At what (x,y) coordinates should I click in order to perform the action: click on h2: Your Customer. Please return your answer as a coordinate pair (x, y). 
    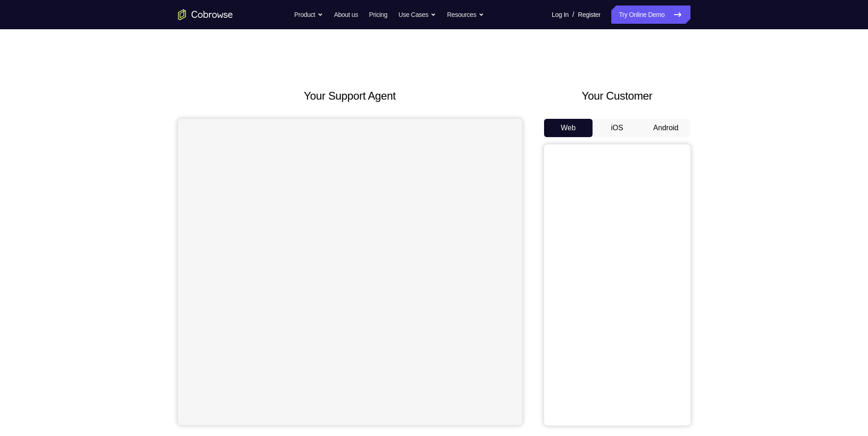
    Looking at the image, I should click on (617, 96).